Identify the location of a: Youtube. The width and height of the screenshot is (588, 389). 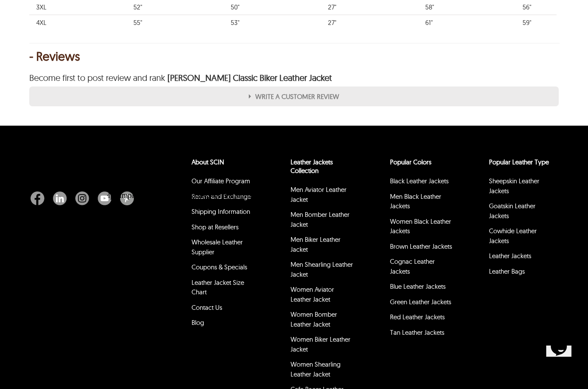
(104, 199).